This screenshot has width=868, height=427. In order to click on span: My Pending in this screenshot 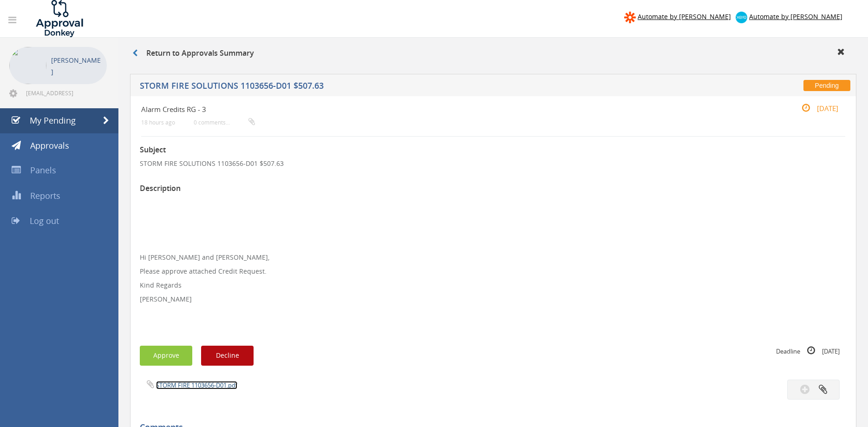, I will do `click(53, 120)`.